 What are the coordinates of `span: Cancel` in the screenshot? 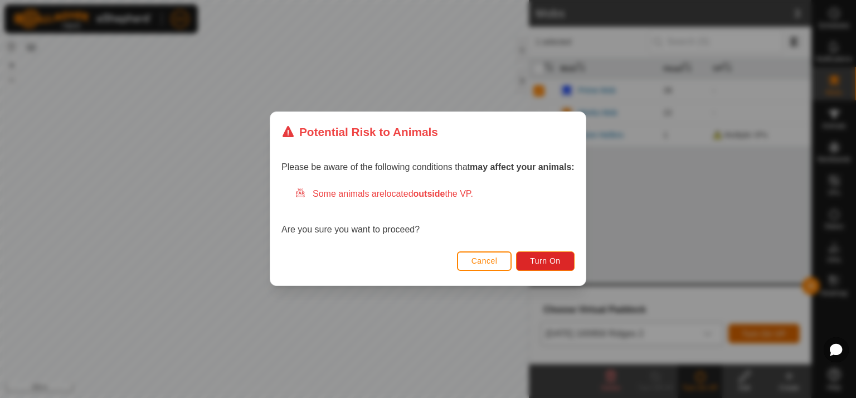 It's located at (484, 261).